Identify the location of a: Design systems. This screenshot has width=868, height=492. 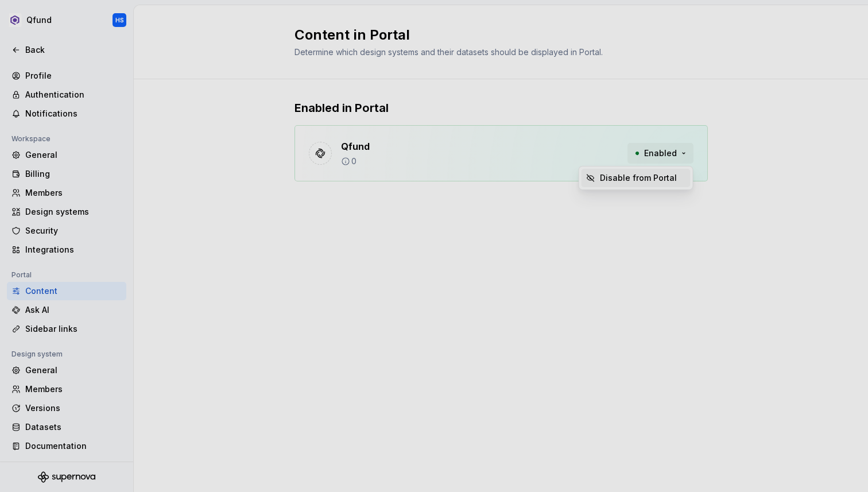
(67, 212).